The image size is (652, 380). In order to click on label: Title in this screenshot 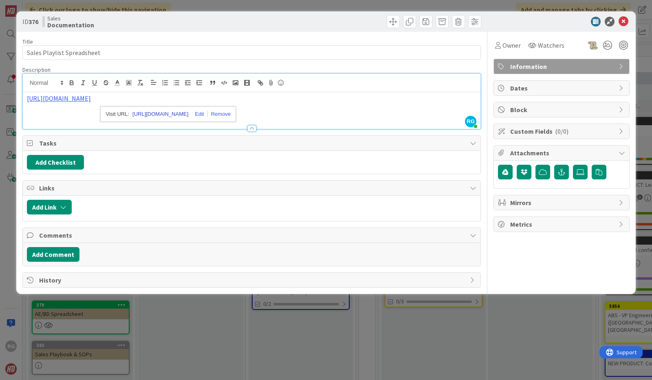, I will do `click(28, 42)`.